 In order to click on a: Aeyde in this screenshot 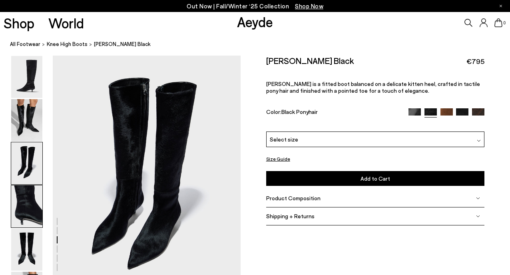, I will do `click(255, 22)`.